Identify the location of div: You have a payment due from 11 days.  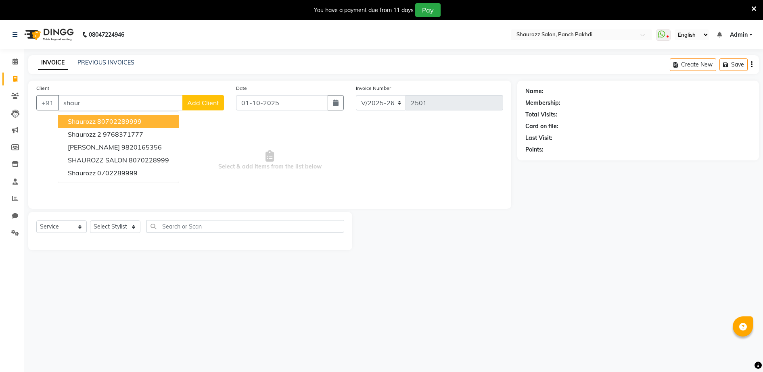
(363, 10).